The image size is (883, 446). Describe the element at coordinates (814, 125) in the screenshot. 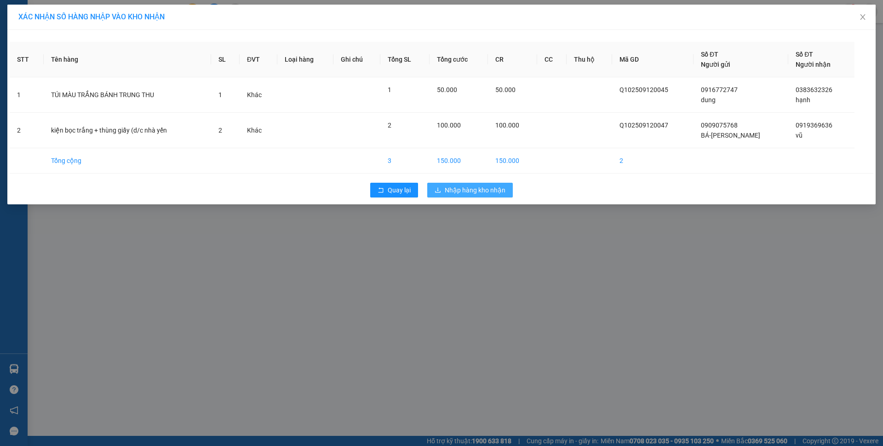

I see `span: 0919369636` at that location.